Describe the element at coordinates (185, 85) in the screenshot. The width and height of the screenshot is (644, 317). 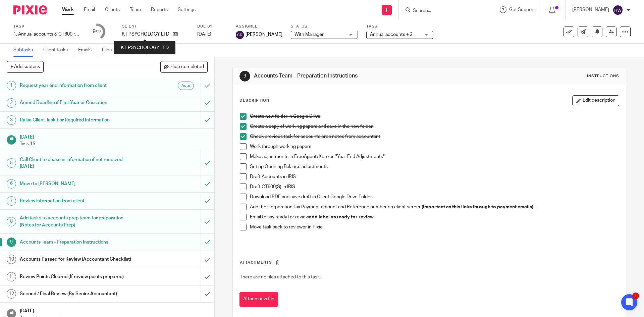
I see `div: Auto` at that location.